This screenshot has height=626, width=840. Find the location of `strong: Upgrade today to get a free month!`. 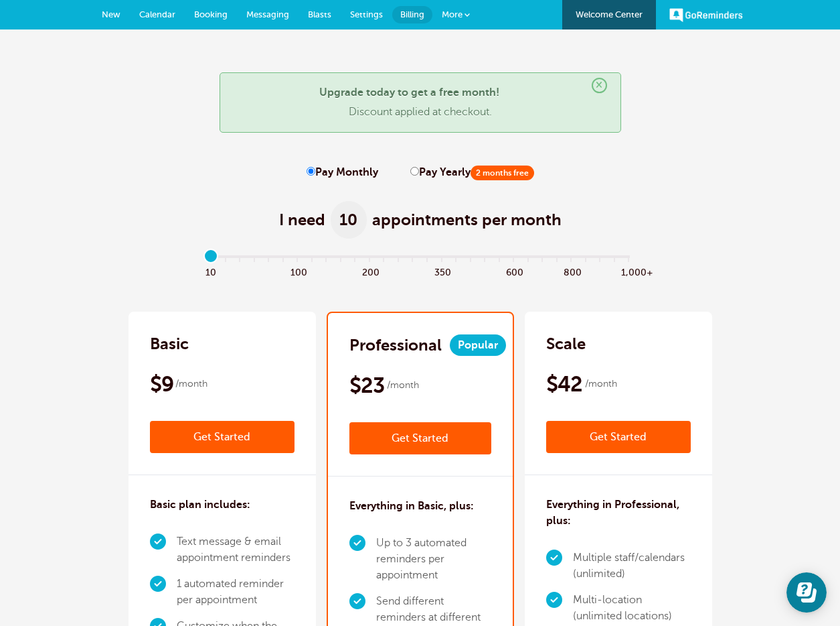

strong: Upgrade today to get a free month! is located at coordinates (409, 92).